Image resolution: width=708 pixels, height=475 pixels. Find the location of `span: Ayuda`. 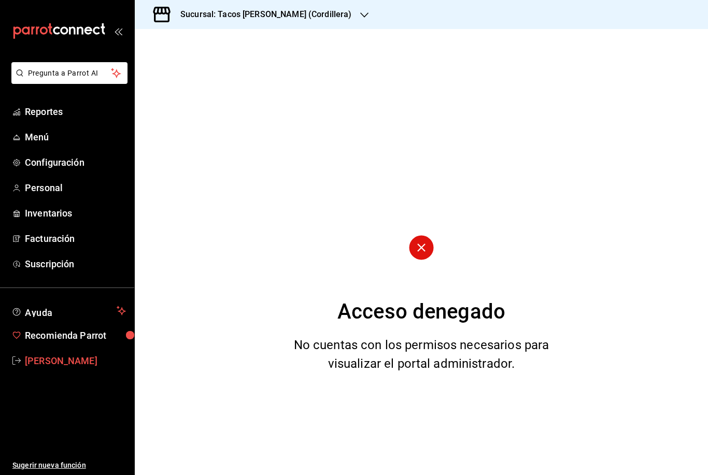

span: Ayuda is located at coordinates (68, 311).